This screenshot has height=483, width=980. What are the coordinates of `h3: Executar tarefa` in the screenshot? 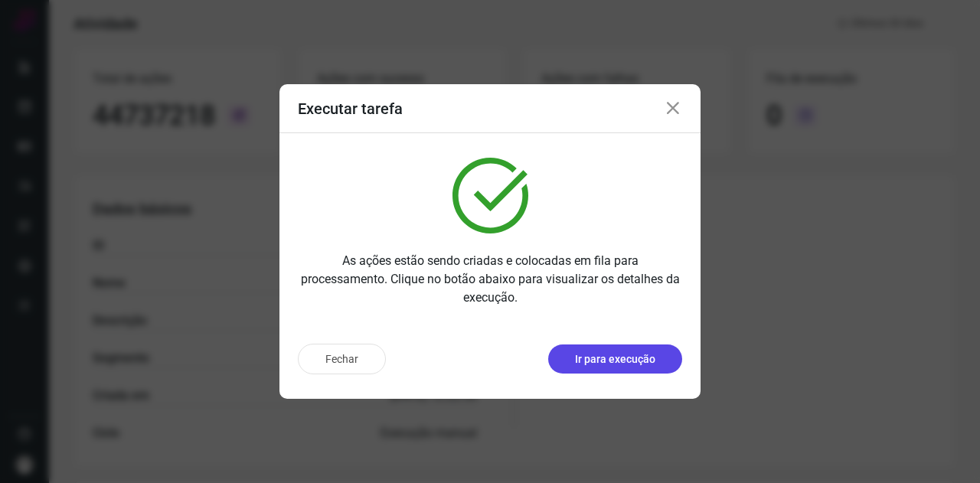 It's located at (350, 109).